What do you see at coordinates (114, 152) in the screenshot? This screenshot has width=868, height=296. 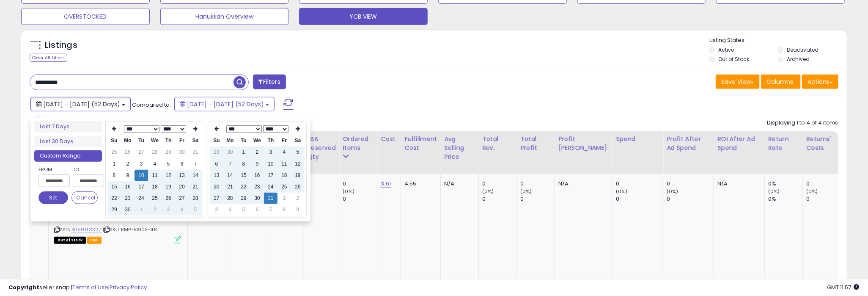 I see `td: 25` at bounding box center [114, 152].